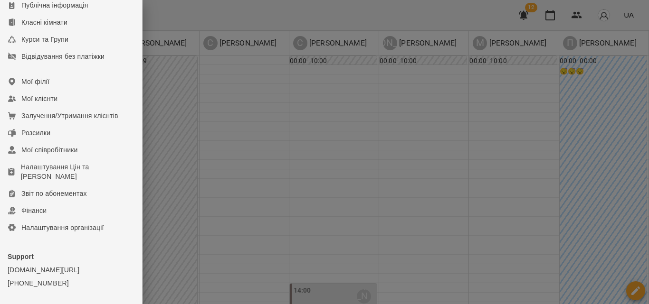 The height and width of the screenshot is (304, 649). I want to click on div: Розсилки, so click(36, 133).